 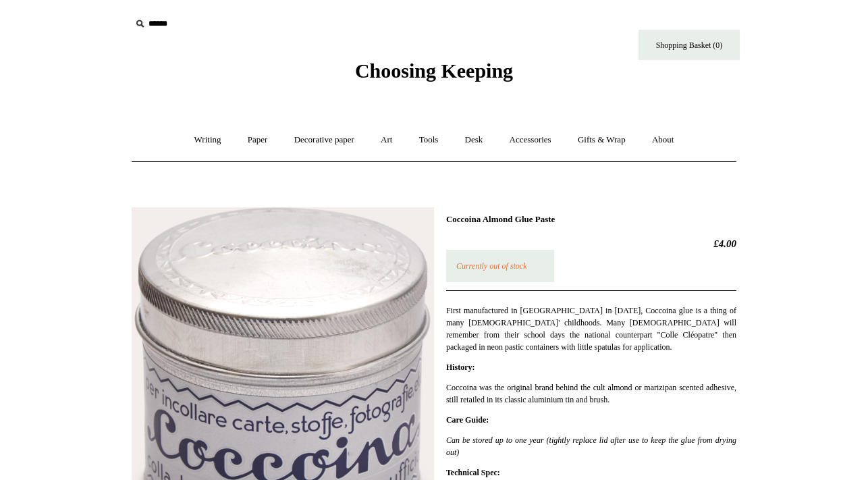 I want to click on a: Desk, so click(x=474, y=140).